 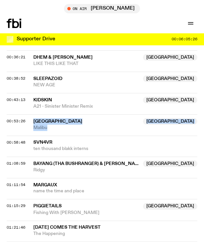 What do you see at coordinates (47, 206) in the screenshot?
I see `span: Piggietails` at bounding box center [47, 206].